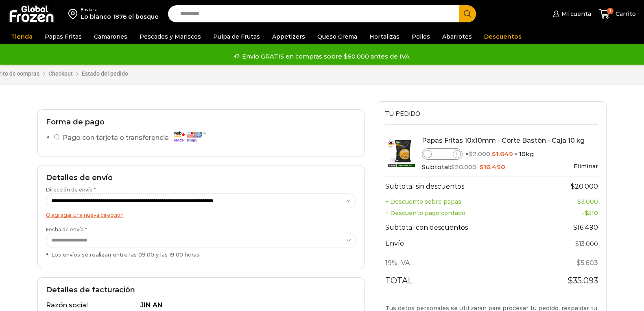  I want to click on h2: Detalles de facturación, so click(201, 291).